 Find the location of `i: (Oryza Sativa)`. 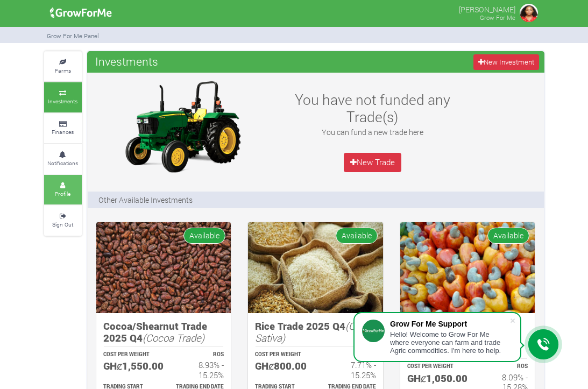

i: (Oryza Sativa) is located at coordinates (314, 332).